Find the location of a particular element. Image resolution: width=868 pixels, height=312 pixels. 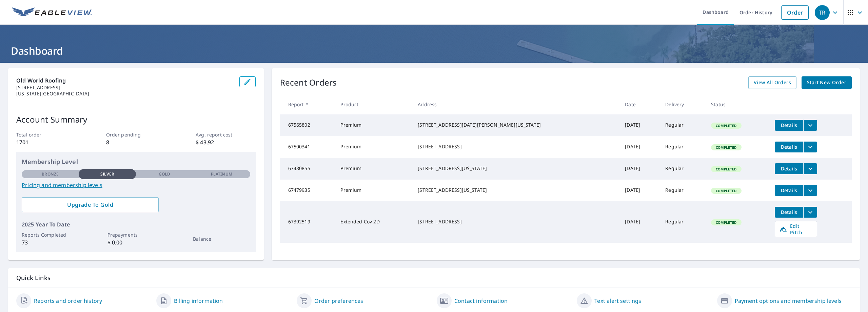

button: detailsBtn-67500341 is located at coordinates (789, 147).